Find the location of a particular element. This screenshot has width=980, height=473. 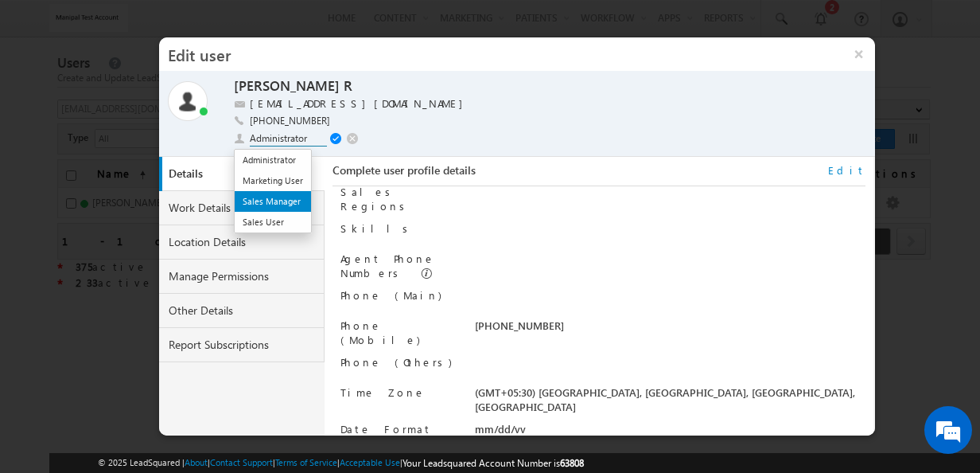

label: R is located at coordinates (348, 86).